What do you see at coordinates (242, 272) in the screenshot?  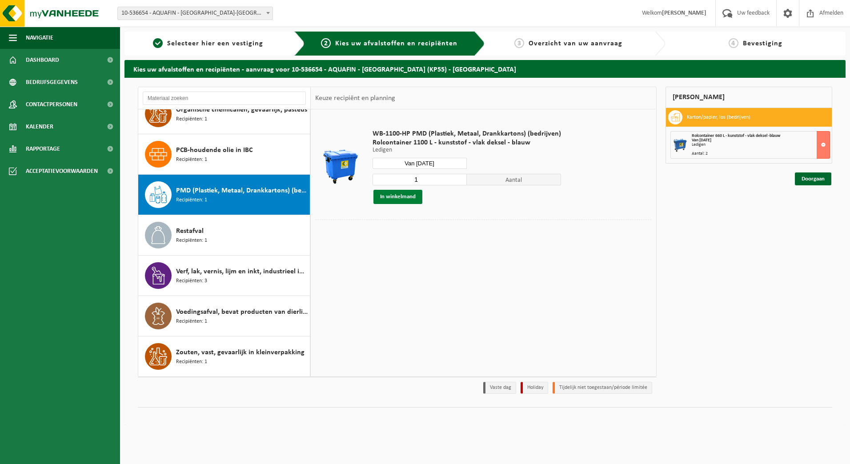 I see `span: Verf, lak, vernis, lijm en inkt, industrieel in IBC` at bounding box center [242, 272].